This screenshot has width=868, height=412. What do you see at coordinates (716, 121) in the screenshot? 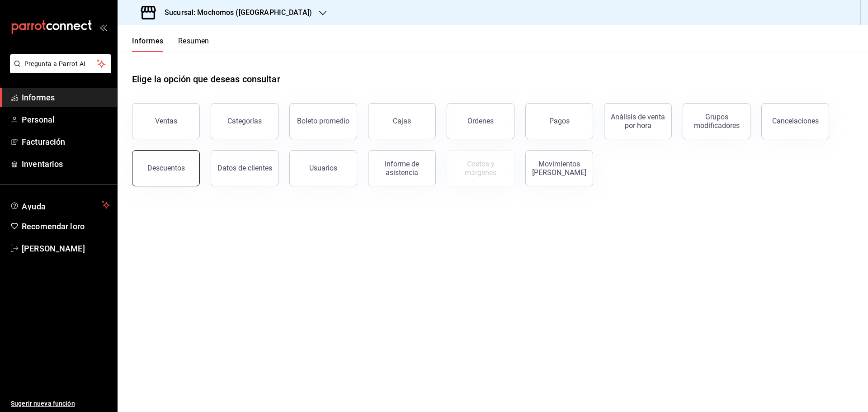
I see `font: Grupos modificadores` at bounding box center [716, 121].